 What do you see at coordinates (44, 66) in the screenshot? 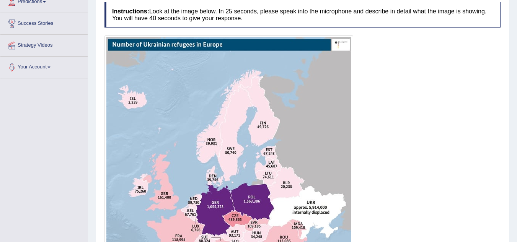
I see `a: Your Account` at bounding box center [44, 66].